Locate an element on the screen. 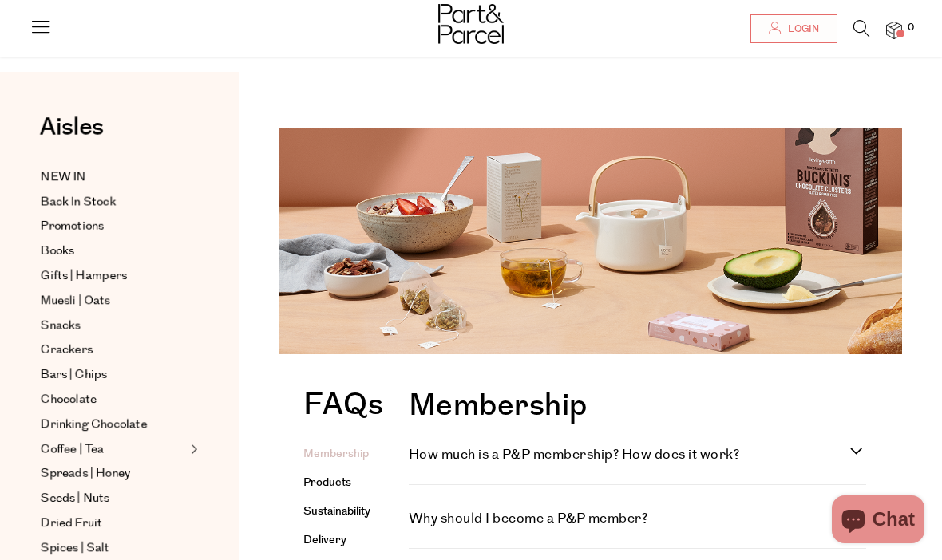  a: Muesli | Oats is located at coordinates (114, 301).